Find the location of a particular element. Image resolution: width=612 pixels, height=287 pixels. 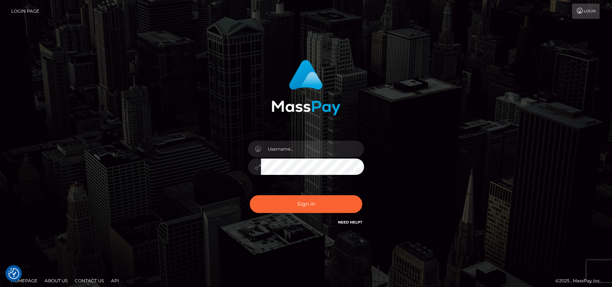

a: Homepage is located at coordinates (24, 281).